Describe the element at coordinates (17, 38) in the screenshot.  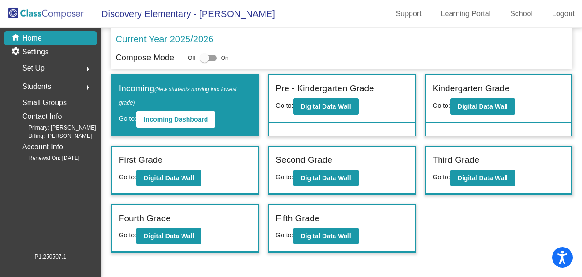
I see `mat-icon: home` at that location.